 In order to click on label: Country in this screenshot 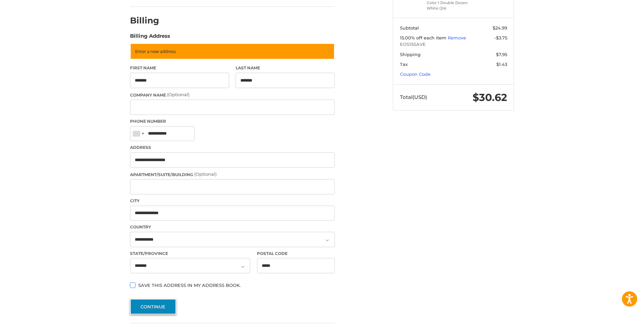, I will do `click(232, 227)`.